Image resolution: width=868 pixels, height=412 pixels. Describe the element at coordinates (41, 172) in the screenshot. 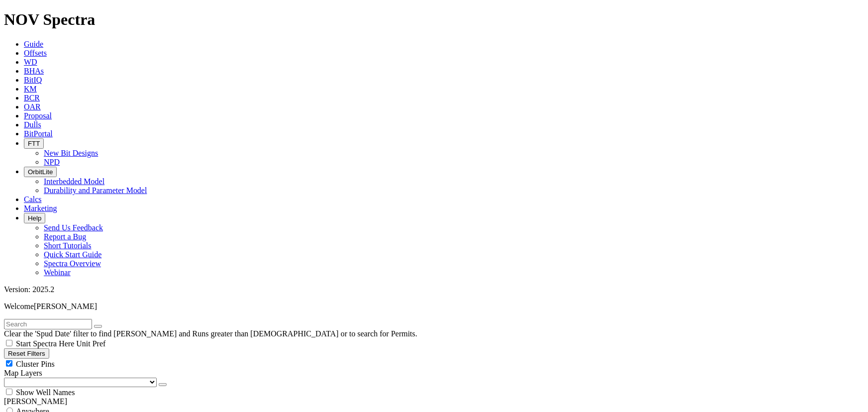

I see `span: OrbitLite` at that location.